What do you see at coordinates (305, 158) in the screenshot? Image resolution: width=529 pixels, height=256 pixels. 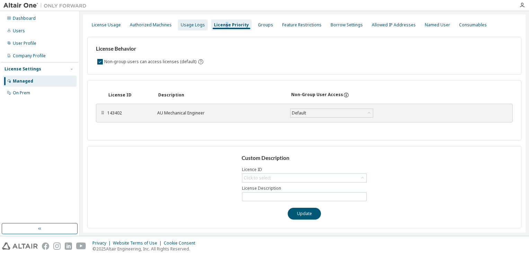 I see `h3: Custom Description` at bounding box center [305, 158].